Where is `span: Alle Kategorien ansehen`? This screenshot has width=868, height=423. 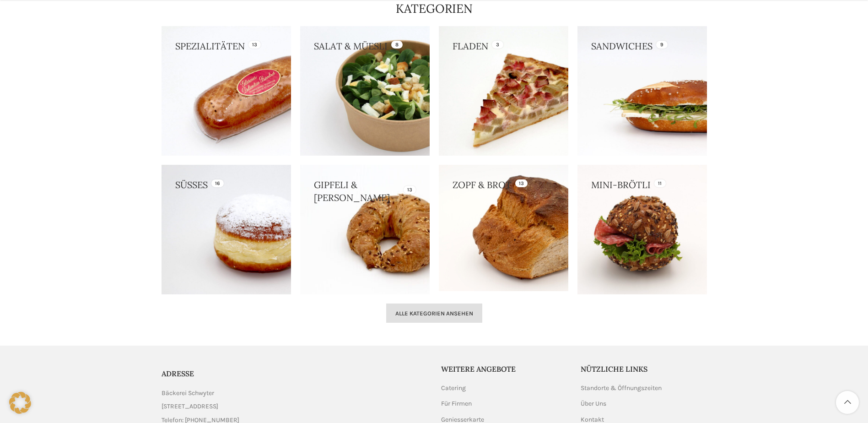
span: Alle Kategorien ansehen is located at coordinates (434, 314).